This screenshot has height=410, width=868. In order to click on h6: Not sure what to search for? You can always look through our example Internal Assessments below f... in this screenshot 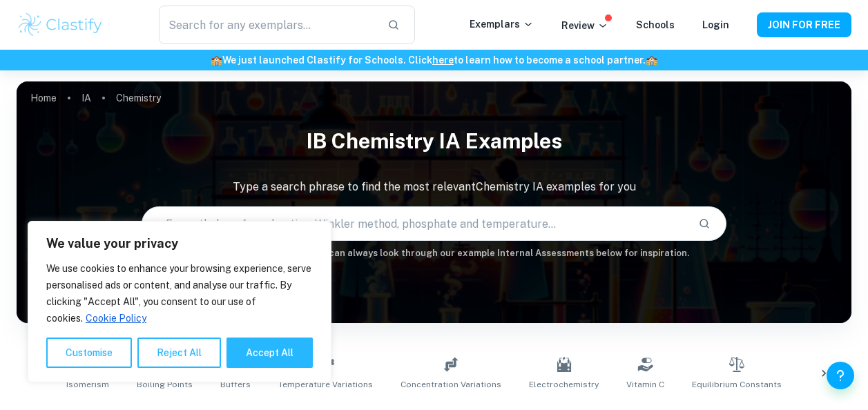, I will do `click(434, 253)`.